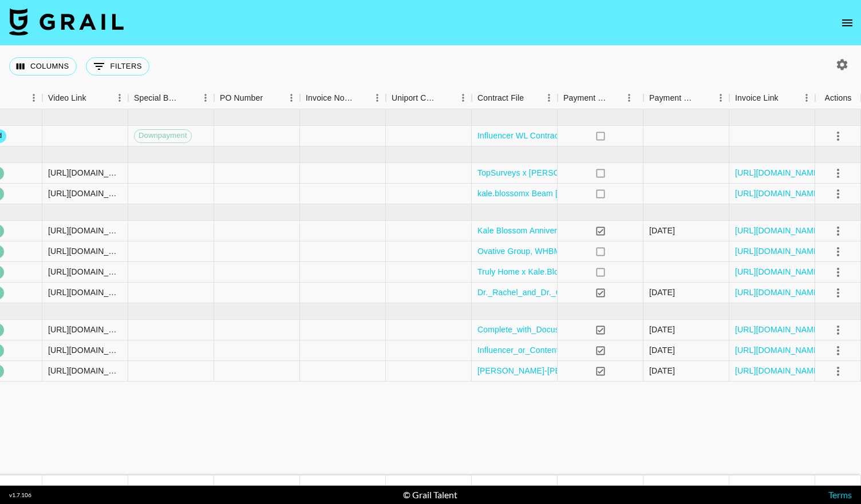  I want to click on div: https://www.instagram.com/stories/kale.blossom/3723669548596853322/, so click(85, 193).